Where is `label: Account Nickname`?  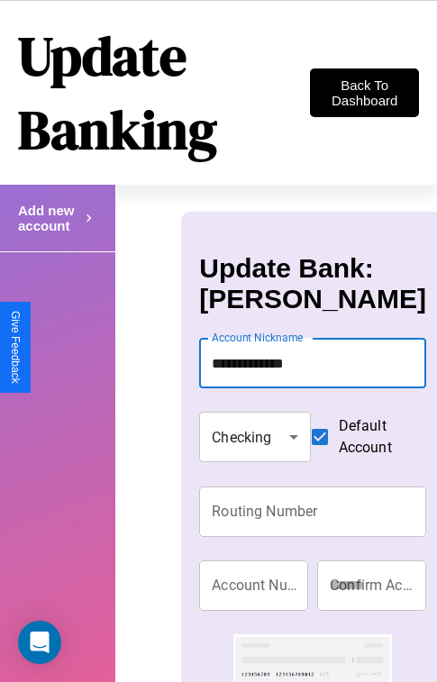 label: Account Nickname is located at coordinates (258, 337).